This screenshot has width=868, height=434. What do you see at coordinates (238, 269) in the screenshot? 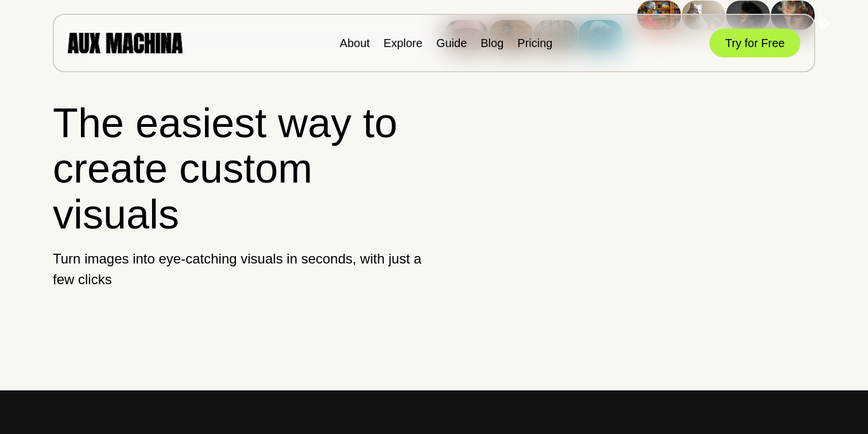
I see `p: Turn images into eye-catching visuals in seconds, with just a few clicks` at bounding box center [238, 269].